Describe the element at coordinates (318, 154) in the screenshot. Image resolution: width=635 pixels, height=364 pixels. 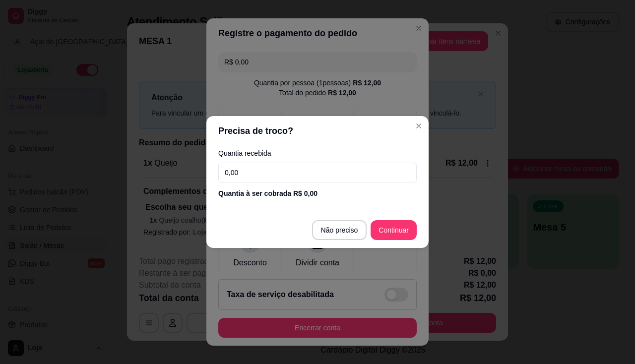
I see `label: Quantia recebida` at that location.